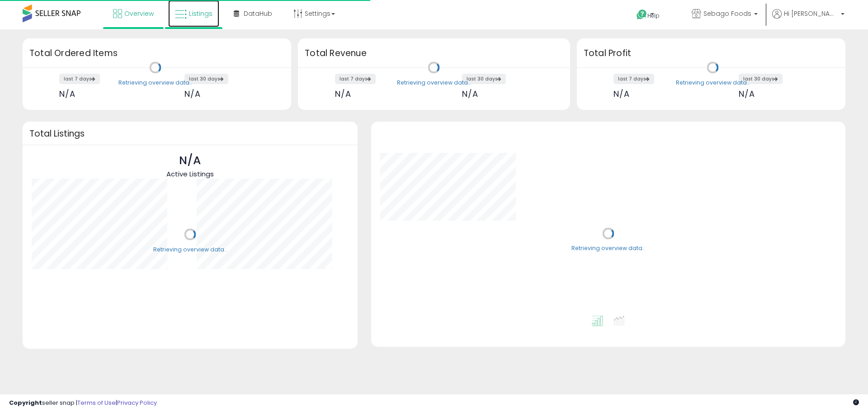 This screenshot has width=868, height=412. I want to click on a: Privacy Policy, so click(137, 403).